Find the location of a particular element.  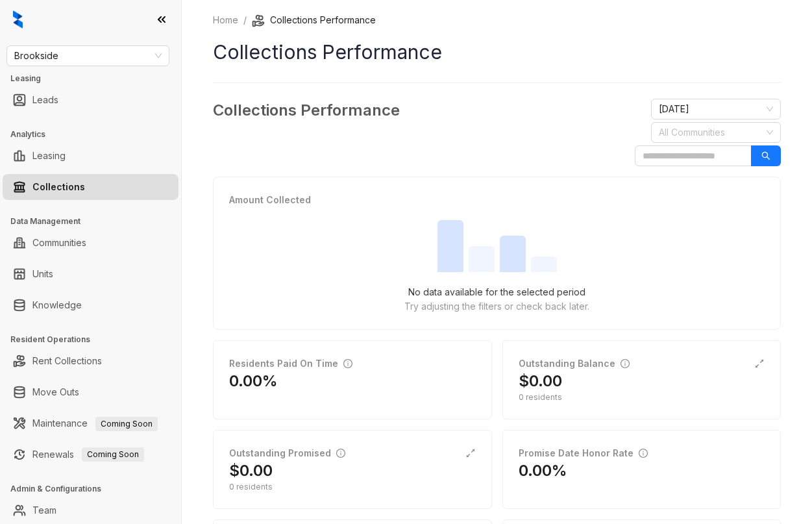

li: Move Outs is located at coordinates (90, 392).